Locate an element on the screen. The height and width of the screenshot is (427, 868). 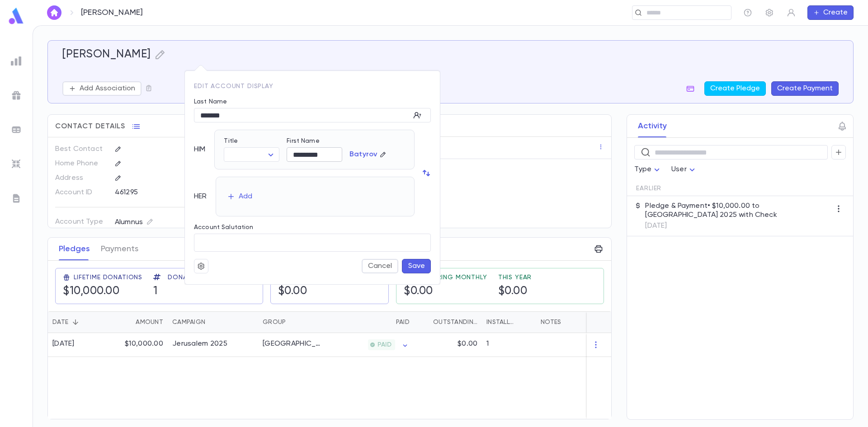
span: Edit Account Display is located at coordinates (234, 86).